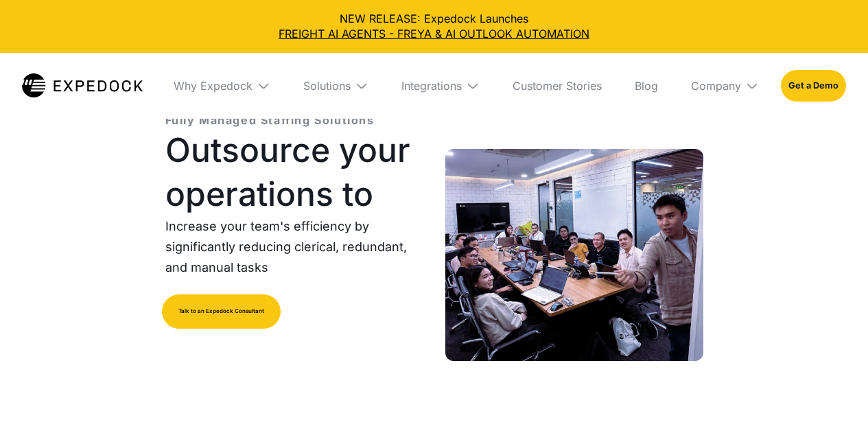 This screenshot has height=433, width=868. Describe the element at coordinates (270, 120) in the screenshot. I see `p: Fully Managed Staffing Solutions` at that location.